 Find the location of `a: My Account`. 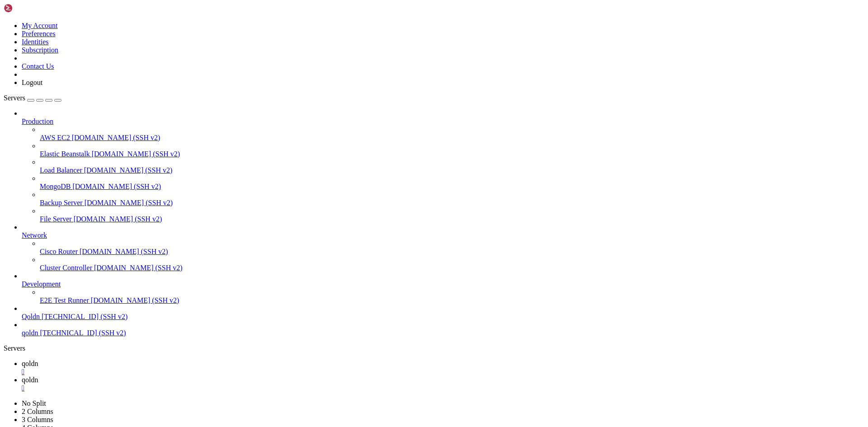

a: My Account is located at coordinates (40, 26).